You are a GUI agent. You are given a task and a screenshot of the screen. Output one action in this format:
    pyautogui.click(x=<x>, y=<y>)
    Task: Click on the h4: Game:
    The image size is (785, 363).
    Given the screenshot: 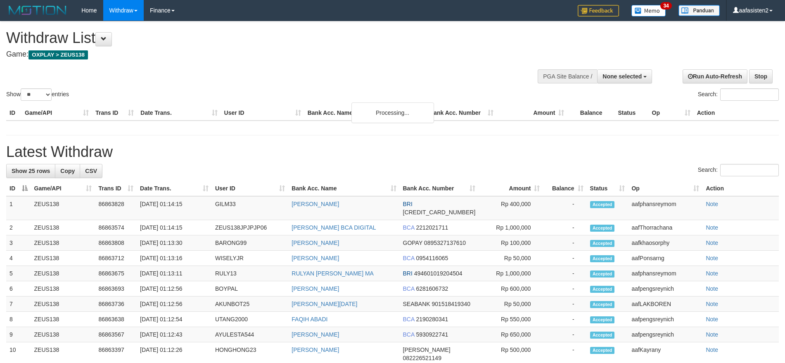 What is the action you would take?
    pyautogui.click(x=261, y=55)
    